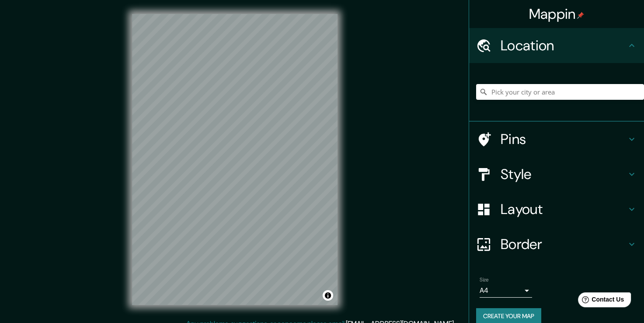  Describe the element at coordinates (563, 174) in the screenshot. I see `h4: Style` at that location.